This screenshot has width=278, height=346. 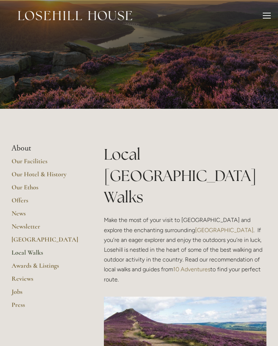 What do you see at coordinates (46, 281) in the screenshot?
I see `a: Reviews` at bounding box center [46, 281].